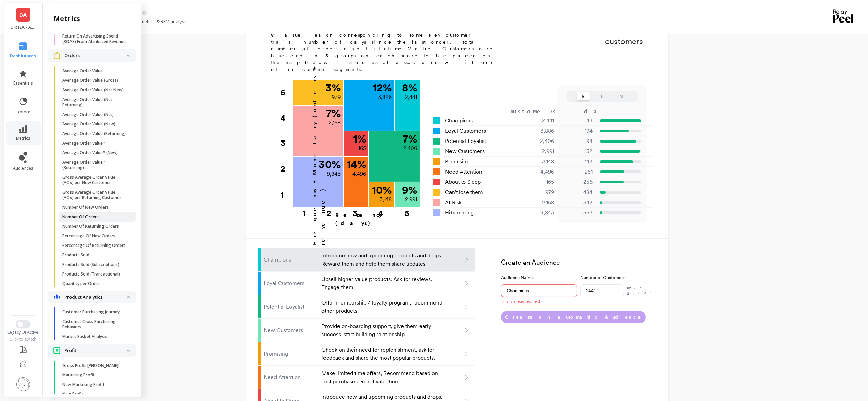 This screenshot has width=868, height=401. I want to click on span: audiences, so click(23, 169).